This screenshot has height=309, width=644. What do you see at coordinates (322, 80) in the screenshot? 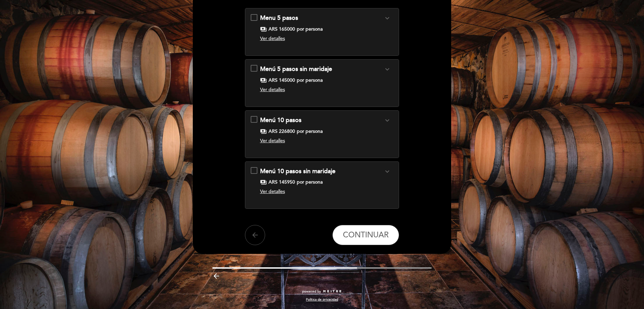
I see `md-checkbox: Menú 5 pasos sin maridaje expand_more Clic aquí para ver menú. payments ARS 145000 por persona Ve...` at bounding box center [322, 80].